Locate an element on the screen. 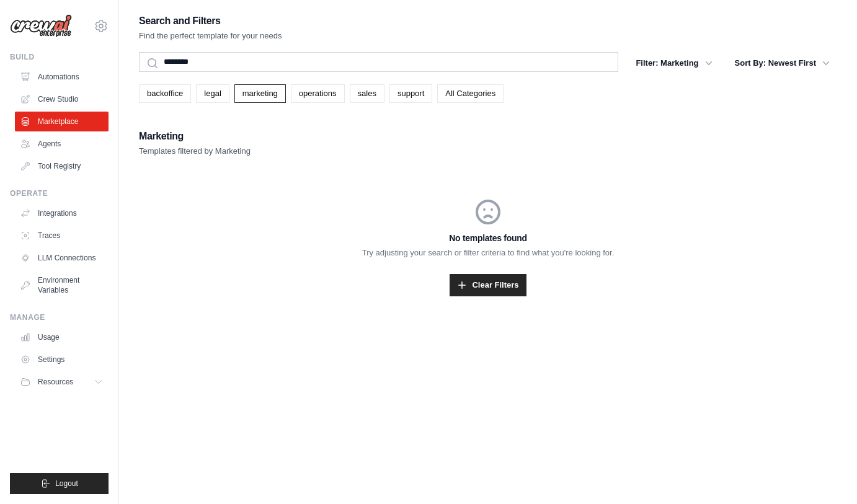 The height and width of the screenshot is (504, 857). button: Logout is located at coordinates (59, 484).